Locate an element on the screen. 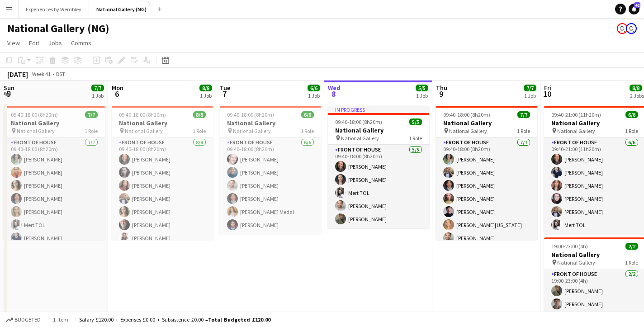  span: 1 item is located at coordinates (60, 319).